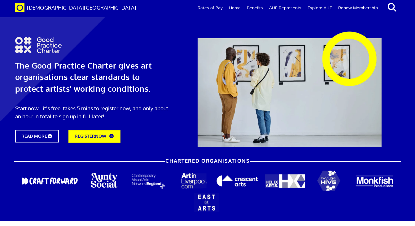 Image resolution: width=415 pixels, height=226 pixels. Describe the element at coordinates (285, 8) in the screenshot. I see `a: AUE Represents` at that location.